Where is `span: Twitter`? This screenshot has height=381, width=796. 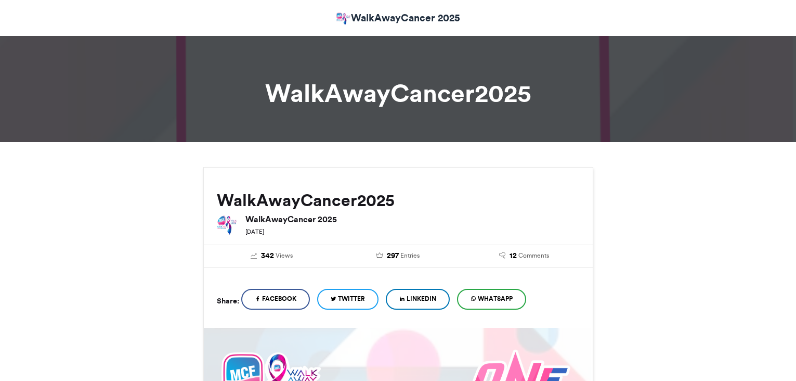
span: Twitter is located at coordinates (352, 298).